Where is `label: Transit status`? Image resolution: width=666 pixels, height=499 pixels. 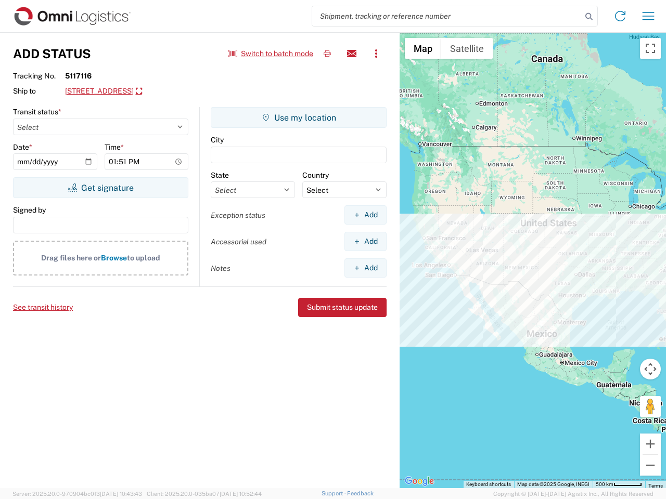
label: Transit status is located at coordinates (37, 112).